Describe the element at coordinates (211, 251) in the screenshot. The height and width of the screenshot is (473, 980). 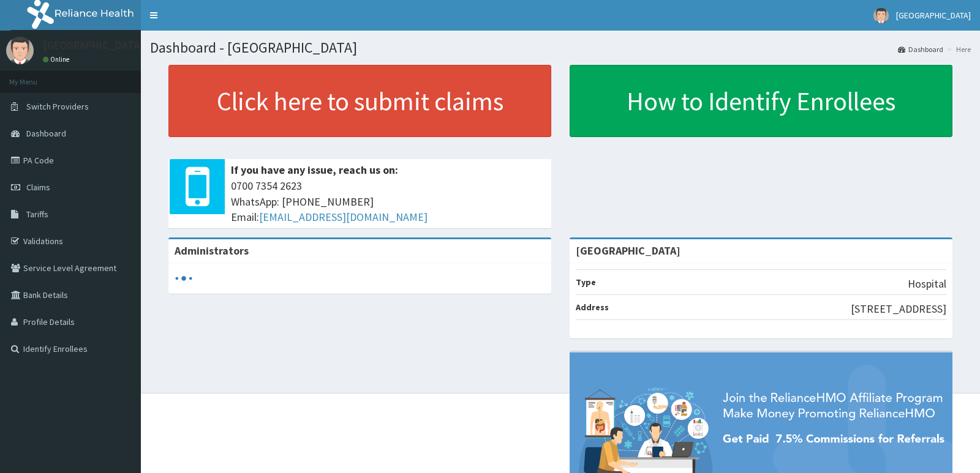
I see `b: Administrators` at that location.